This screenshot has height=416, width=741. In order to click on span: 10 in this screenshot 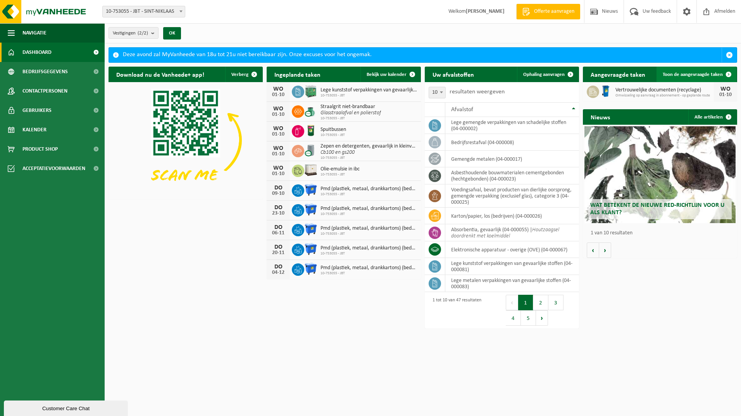, I will do `click(437, 93)`.